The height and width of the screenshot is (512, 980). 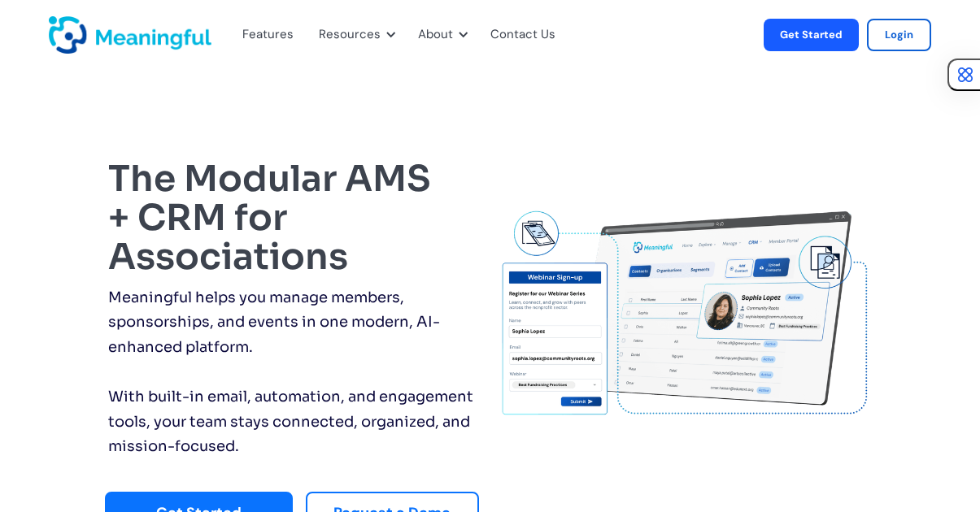 I want to click on p: Meaningful helps you manage members, sponsorships, and events in one modern, AI-enhanced platform..., so click(x=295, y=373).